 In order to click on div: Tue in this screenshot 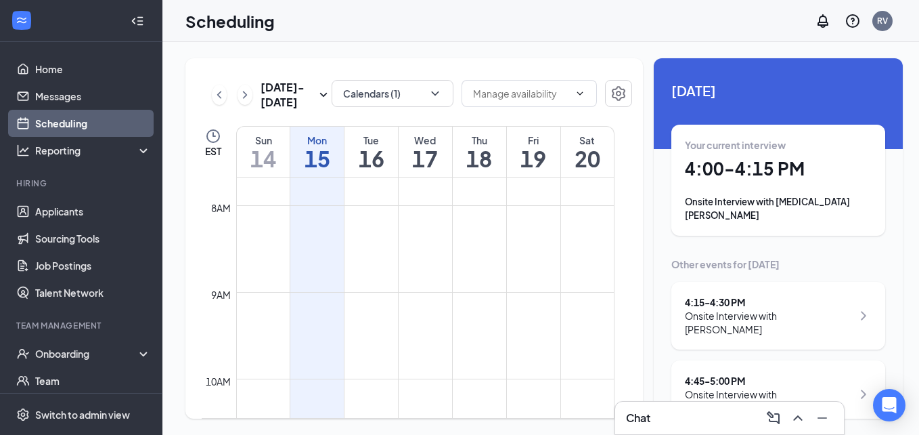, I will do `click(371, 140)`.